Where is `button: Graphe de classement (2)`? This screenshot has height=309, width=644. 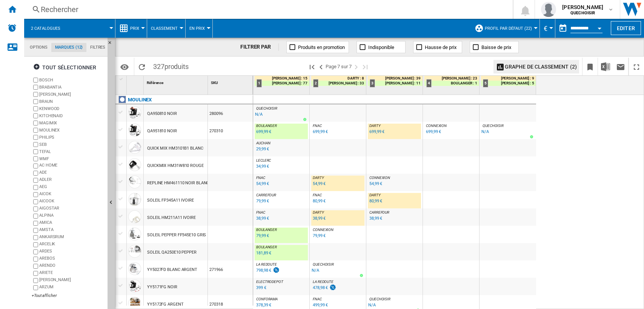 button: Graphe de classement (2) is located at coordinates (536, 67).